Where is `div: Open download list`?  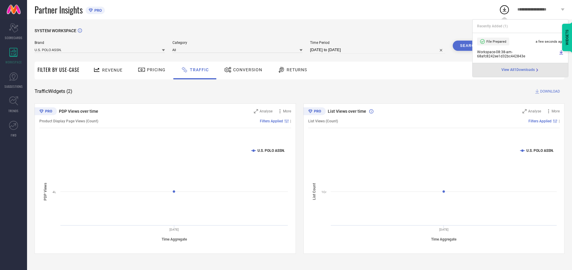 div: Open download list is located at coordinates (504, 10).